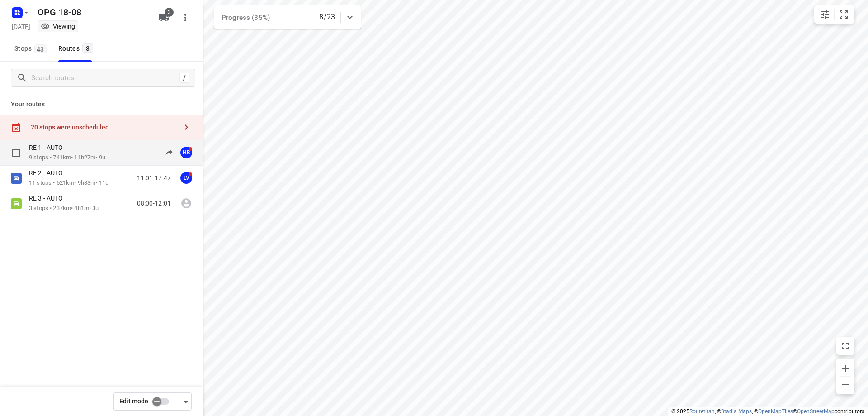  I want to click on div: Driver app settings, so click(186, 401).